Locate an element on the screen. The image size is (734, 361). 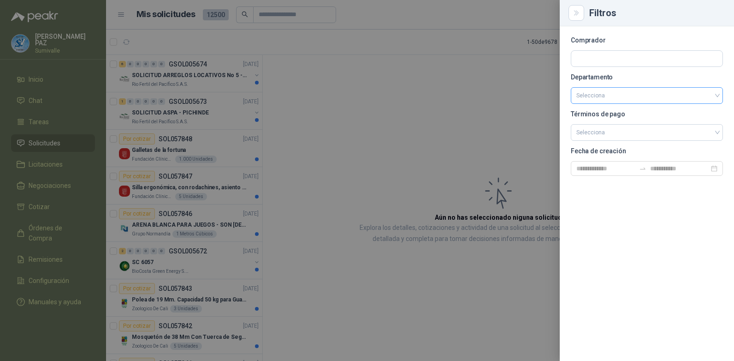
button: Close is located at coordinates (576, 13).